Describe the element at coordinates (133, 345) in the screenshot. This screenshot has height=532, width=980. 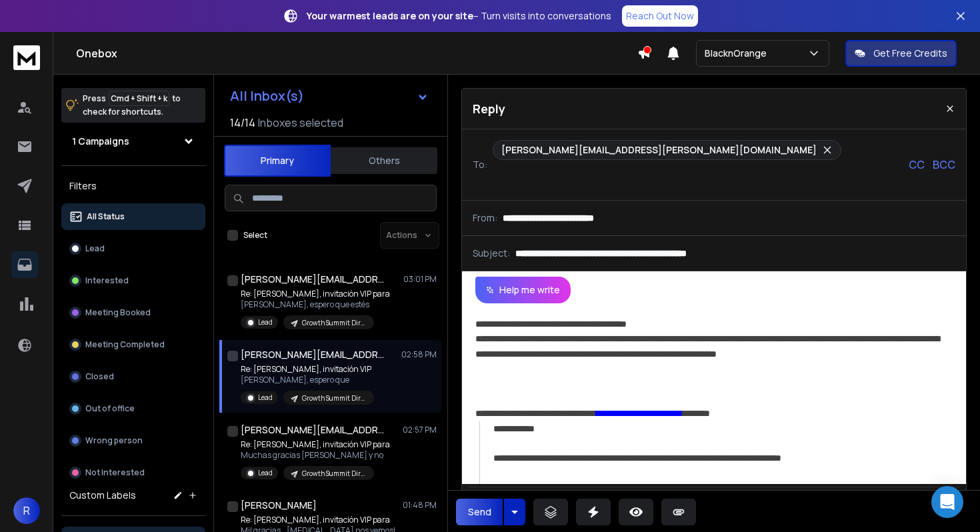
I see `button: Meeting Completed` at that location.